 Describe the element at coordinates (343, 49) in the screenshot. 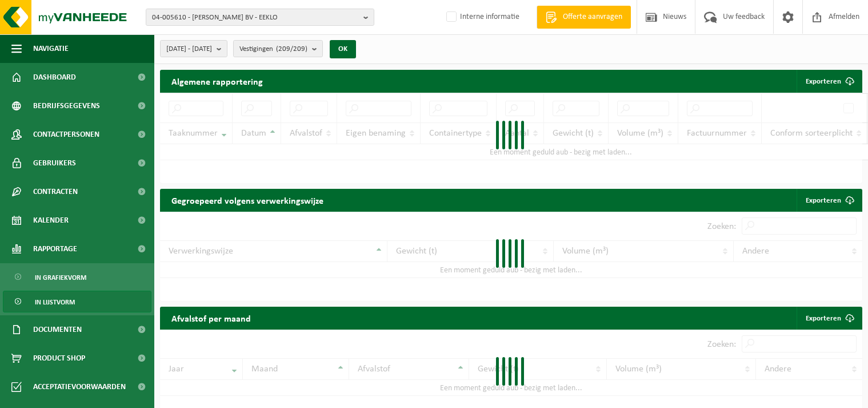

I see `button: OK` at that location.